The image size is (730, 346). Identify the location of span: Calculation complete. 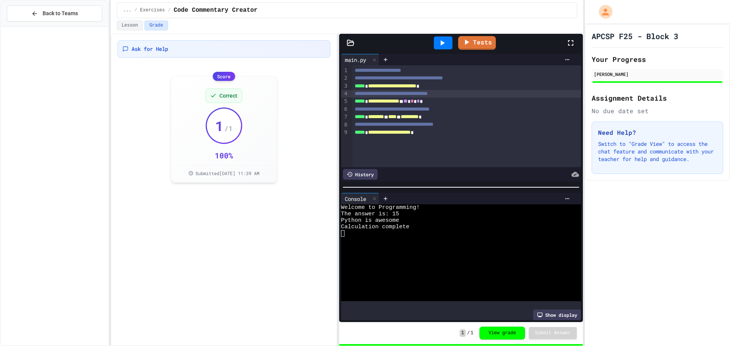
(375, 227).